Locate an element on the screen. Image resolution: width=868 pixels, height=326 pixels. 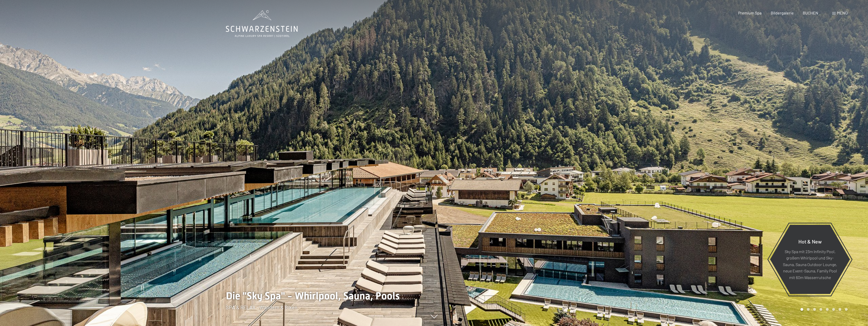
div: Carousel Page 6 is located at coordinates (833, 309).